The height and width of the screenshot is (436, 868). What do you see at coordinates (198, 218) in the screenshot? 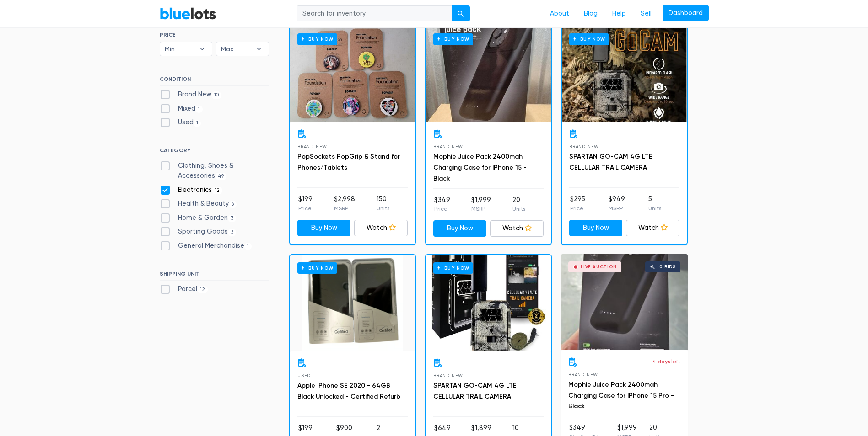
I see `label: Home & Garden` at bounding box center [198, 218].